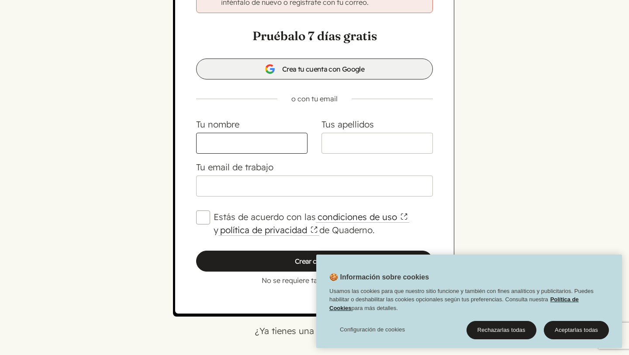 The image size is (629, 355). What do you see at coordinates (502, 330) in the screenshot?
I see `button: Rechazarlas todas` at bounding box center [502, 330].